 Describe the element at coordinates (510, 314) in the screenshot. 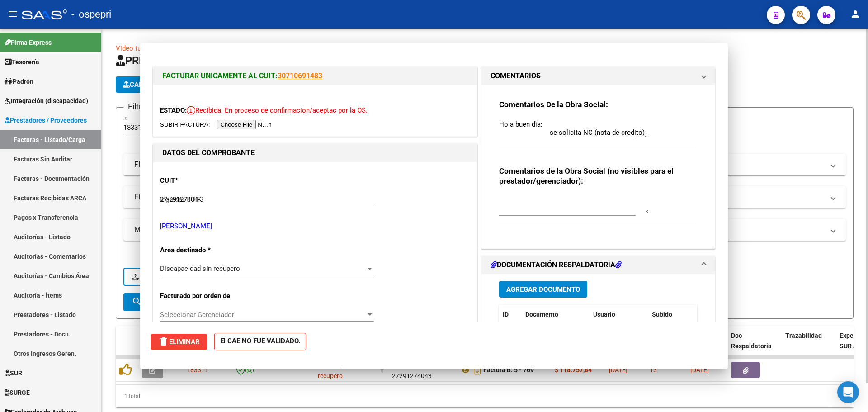

I see `datatable-header-cell: ID` at that location.